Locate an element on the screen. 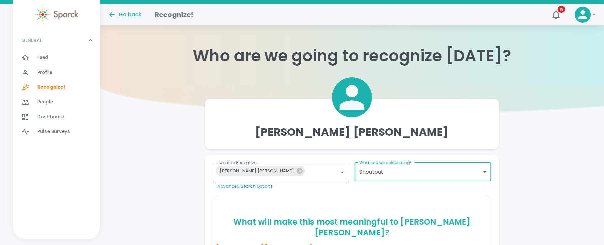 This screenshot has height=245, width=604. span: People is located at coordinates (45, 102).